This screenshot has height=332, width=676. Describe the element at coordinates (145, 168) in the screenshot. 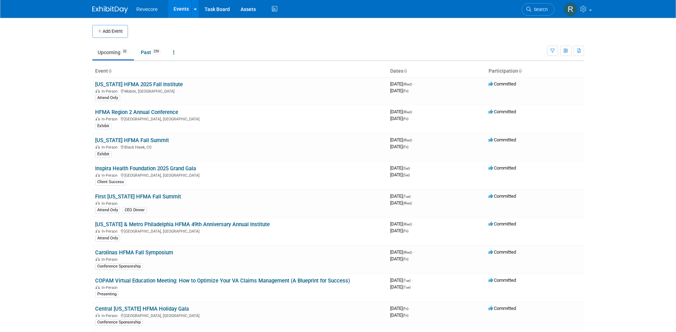

I see `a: Inspira Health Foundation 2025 Grand Gala` at that location.